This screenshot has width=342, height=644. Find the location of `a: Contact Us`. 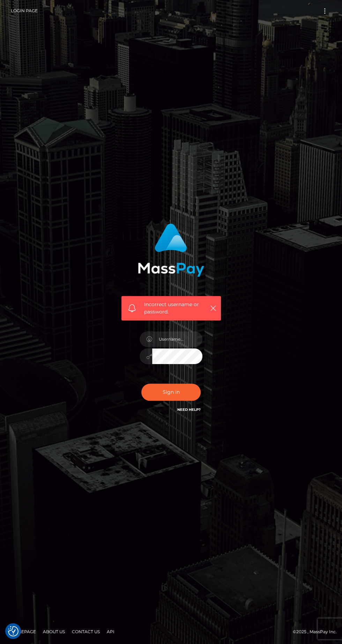

a: Contact Us is located at coordinates (86, 631).